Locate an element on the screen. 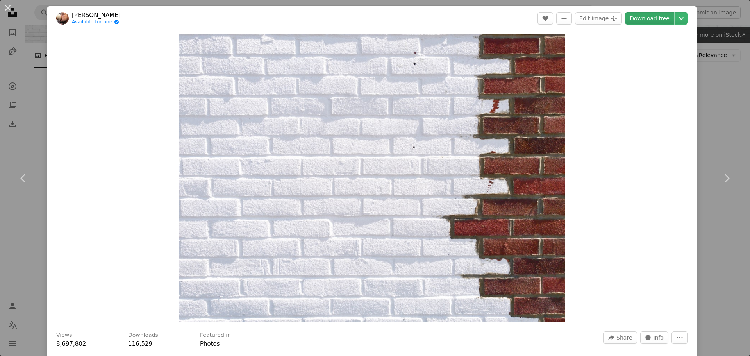 The image size is (750, 356). a: Go to Viktor Forgacs's profile is located at coordinates (62, 18).